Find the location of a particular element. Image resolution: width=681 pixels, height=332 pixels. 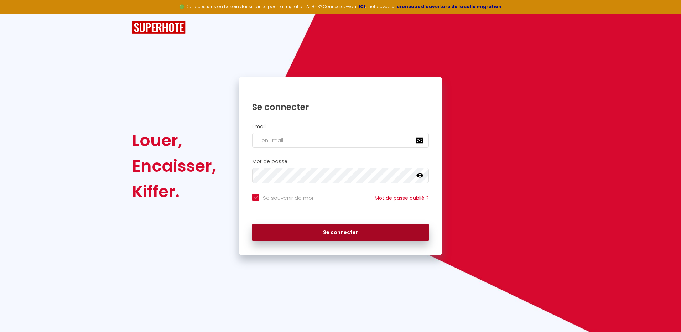

h1: Se connecter is located at coordinates (341, 107).